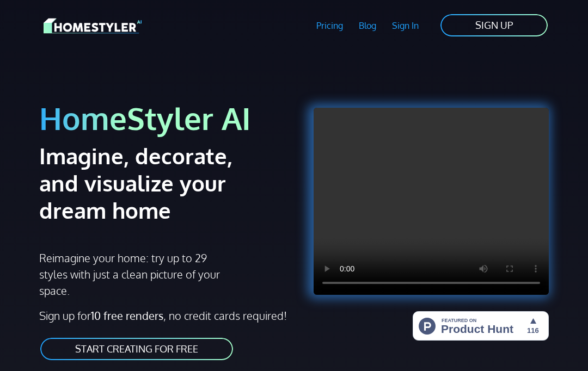 The width and height of the screenshot is (588, 371). What do you see at coordinates (132, 274) in the screenshot?
I see `p: Reimagine your home: try up to 29 styles with just a clean picture of your space.` at bounding box center [132, 274].